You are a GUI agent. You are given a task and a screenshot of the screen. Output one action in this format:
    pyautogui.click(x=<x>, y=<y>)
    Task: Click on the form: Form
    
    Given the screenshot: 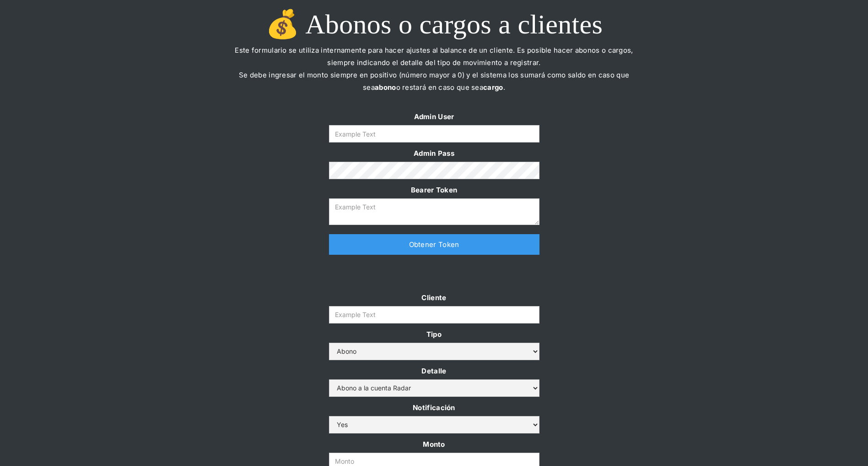 What is the action you would take?
    pyautogui.click(x=435, y=168)
    